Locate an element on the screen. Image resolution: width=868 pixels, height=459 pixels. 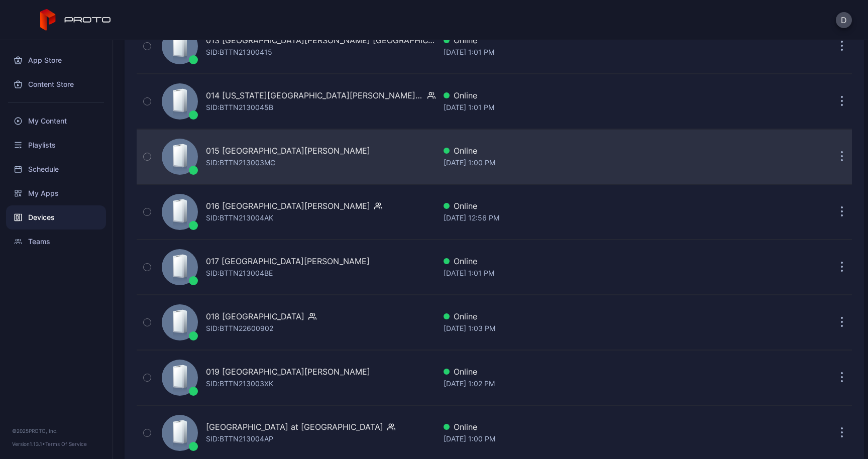
div: Playlists is located at coordinates (56, 145).